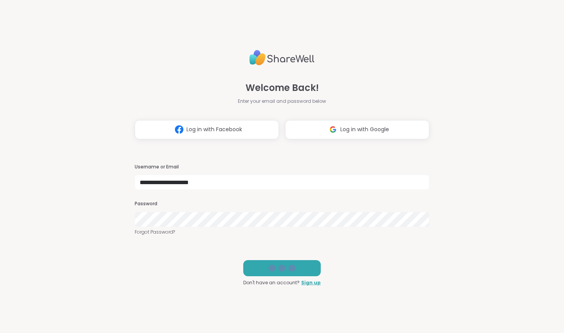 The height and width of the screenshot is (333, 564). What do you see at coordinates (282, 204) in the screenshot?
I see `h3: Password` at bounding box center [282, 204].